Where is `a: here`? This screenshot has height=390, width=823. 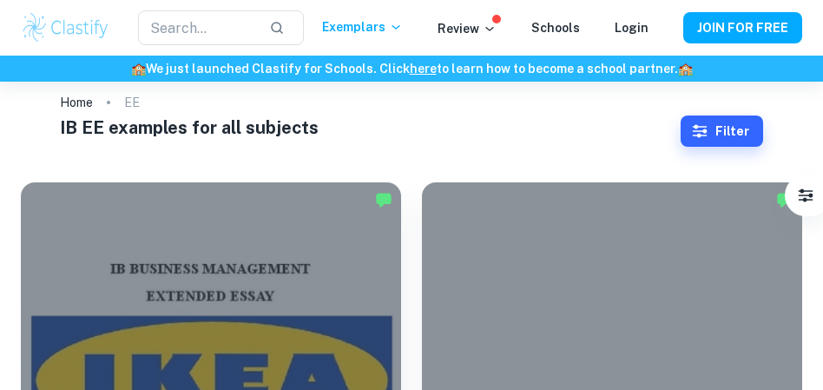 a: here is located at coordinates (423, 69).